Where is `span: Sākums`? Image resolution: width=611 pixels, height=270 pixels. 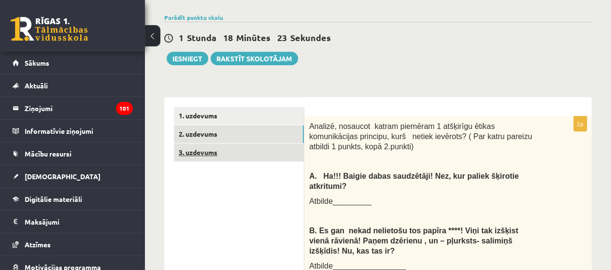 span: Sākums is located at coordinates (37, 63).